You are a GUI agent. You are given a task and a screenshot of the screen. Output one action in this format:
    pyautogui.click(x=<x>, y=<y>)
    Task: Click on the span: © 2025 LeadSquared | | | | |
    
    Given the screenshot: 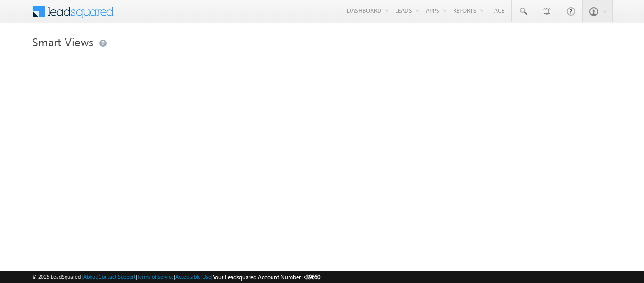 What is the action you would take?
    pyautogui.click(x=176, y=277)
    